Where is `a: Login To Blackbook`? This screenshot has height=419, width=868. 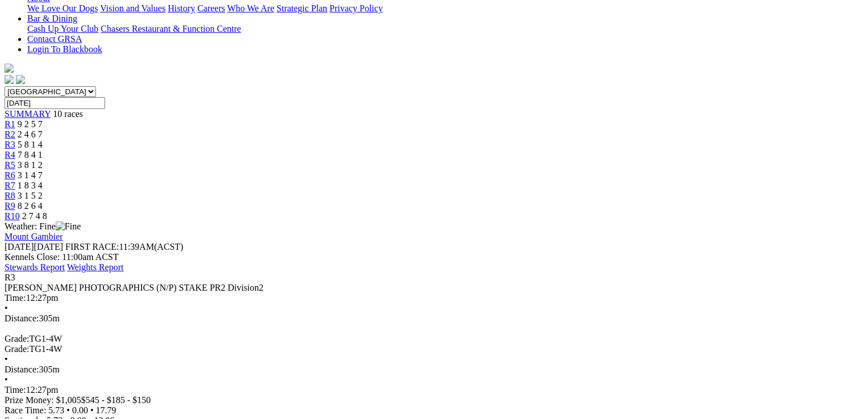 a: Login To Blackbook is located at coordinates (65, 49).